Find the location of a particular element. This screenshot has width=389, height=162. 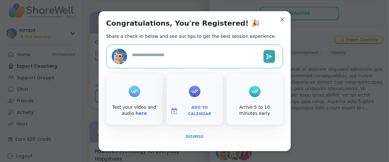

span: Dismiss is located at coordinates (194, 136).